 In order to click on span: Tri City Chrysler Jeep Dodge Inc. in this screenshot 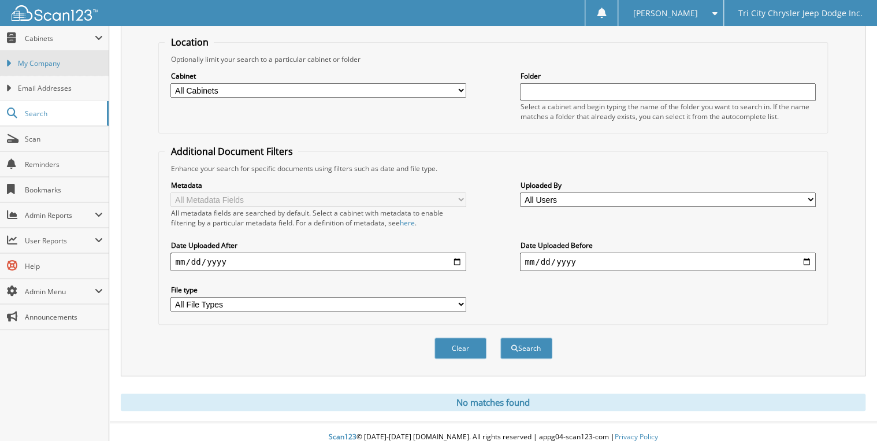, I will do `click(800, 13)`.